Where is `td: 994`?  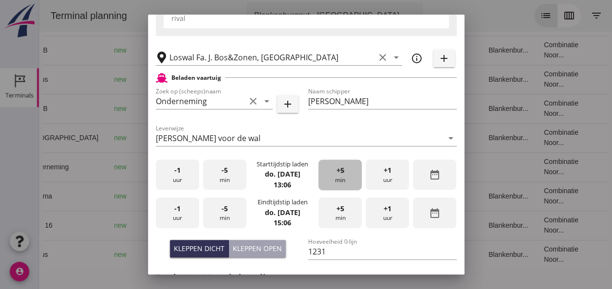
td: 994 is located at coordinates (244, 196).